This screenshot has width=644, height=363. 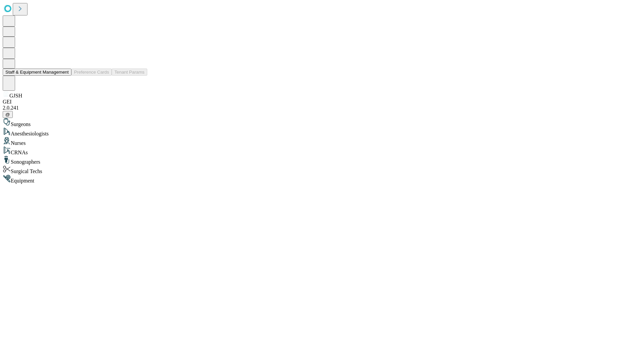 I want to click on div: Nurses, so click(x=322, y=141).